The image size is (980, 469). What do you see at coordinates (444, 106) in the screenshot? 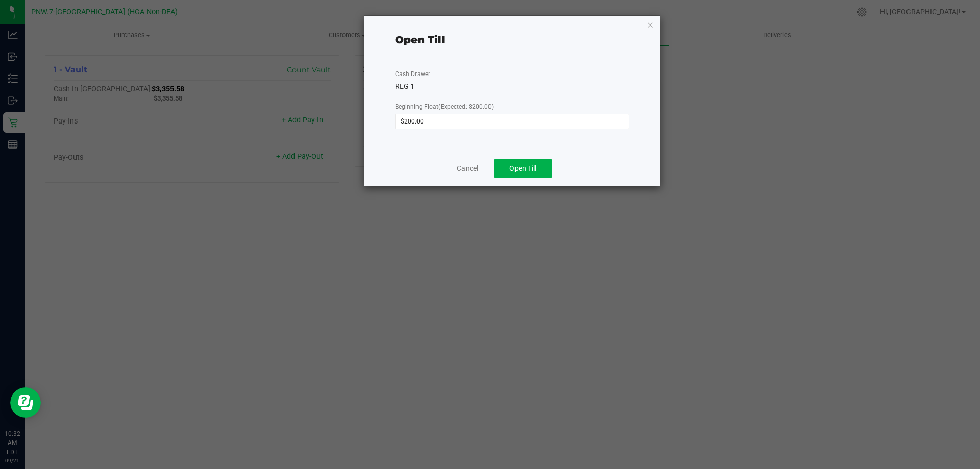
I see `span: Beginning Float` at bounding box center [444, 106].